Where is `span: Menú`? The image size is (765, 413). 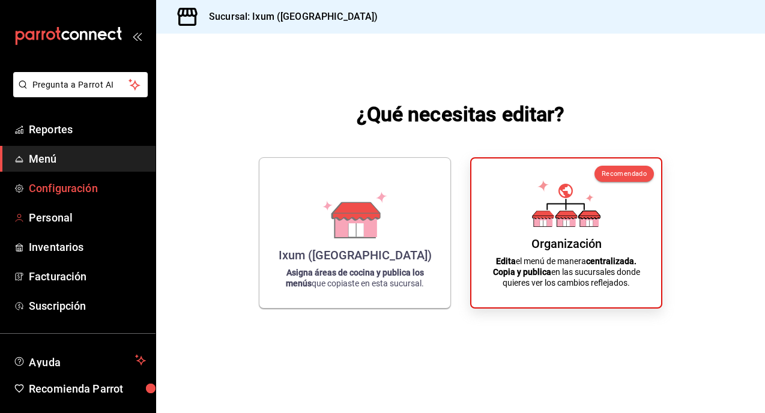 span: Menú is located at coordinates (87, 159).